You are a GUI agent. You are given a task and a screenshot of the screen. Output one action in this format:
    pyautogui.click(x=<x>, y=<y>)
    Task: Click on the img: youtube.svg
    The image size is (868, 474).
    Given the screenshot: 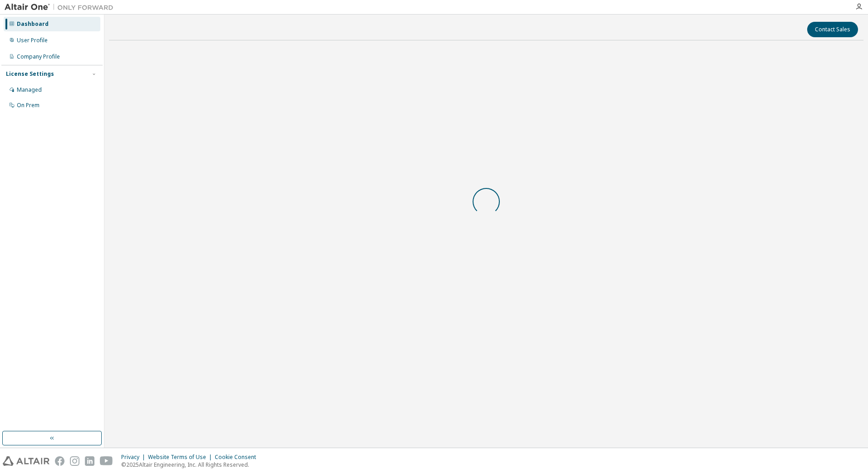 What is the action you would take?
    pyautogui.click(x=106, y=461)
    